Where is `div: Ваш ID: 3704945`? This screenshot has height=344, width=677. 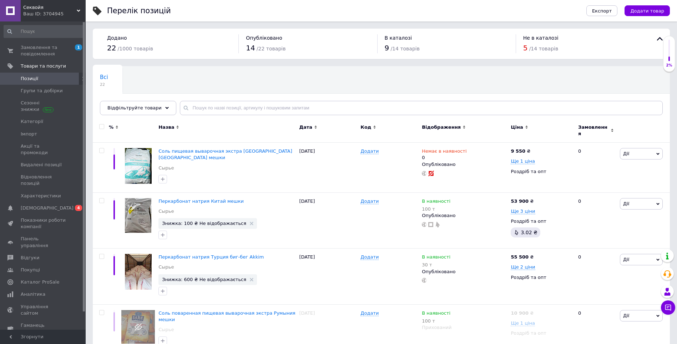 div: Ваш ID: 3704945 is located at coordinates (54, 14).